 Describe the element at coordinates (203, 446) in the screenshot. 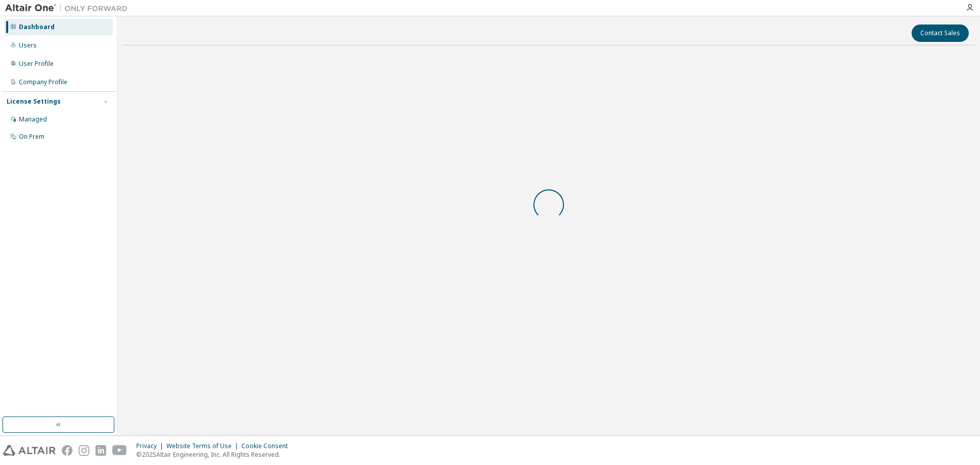

I see `div: Website Terms of Use` at that location.